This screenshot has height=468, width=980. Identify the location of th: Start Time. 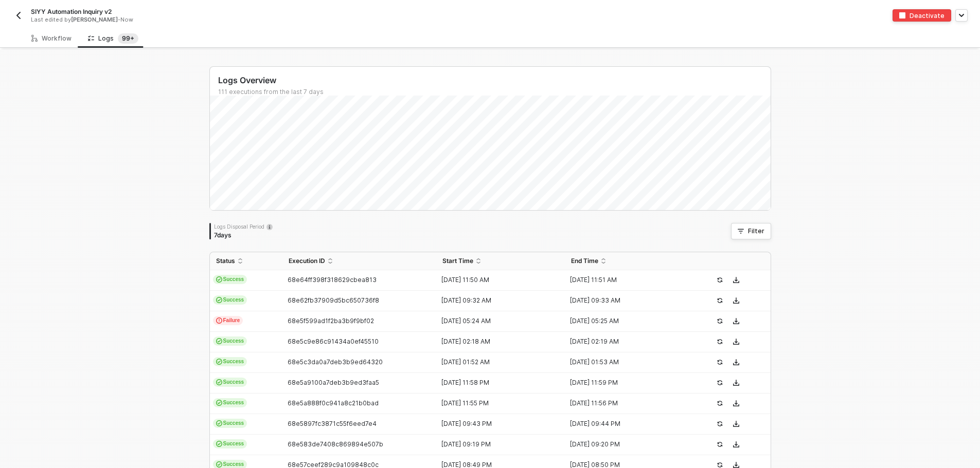
(501, 261).